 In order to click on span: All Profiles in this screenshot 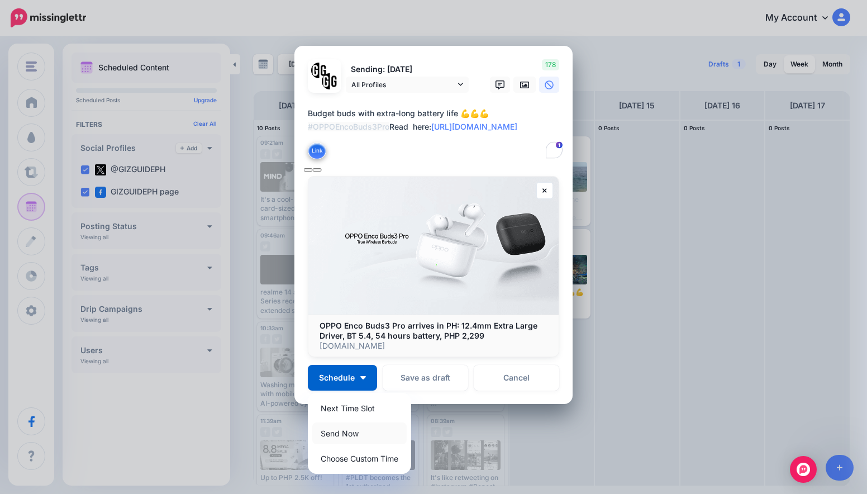, I will do `click(403, 84)`.